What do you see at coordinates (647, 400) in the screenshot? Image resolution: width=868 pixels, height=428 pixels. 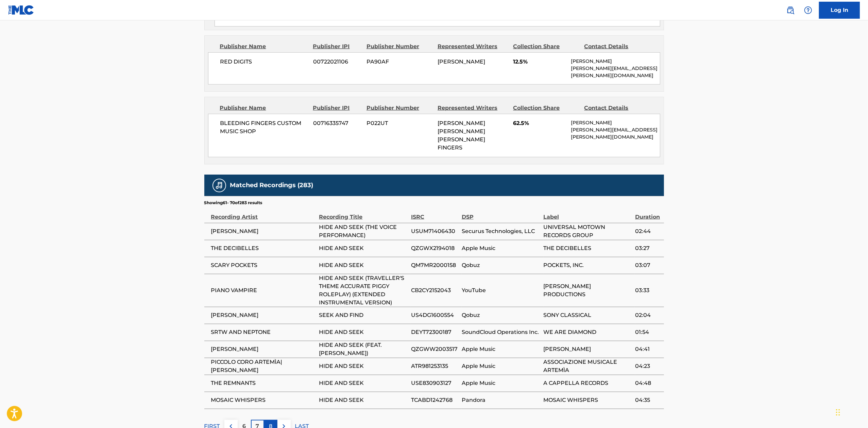 I see `span: 04:35` at bounding box center [647, 400].